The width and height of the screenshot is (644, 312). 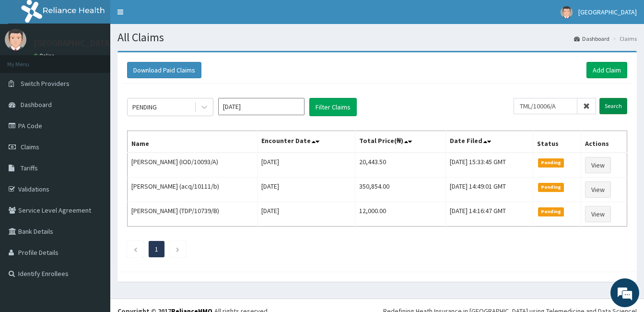 I want to click on h1: All Claims, so click(x=376, y=38).